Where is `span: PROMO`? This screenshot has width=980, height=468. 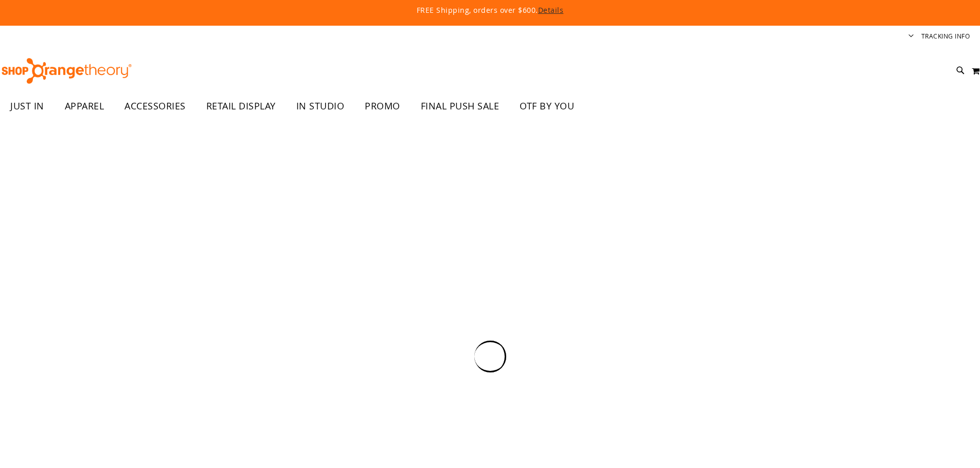 span: PROMO is located at coordinates (382, 106).